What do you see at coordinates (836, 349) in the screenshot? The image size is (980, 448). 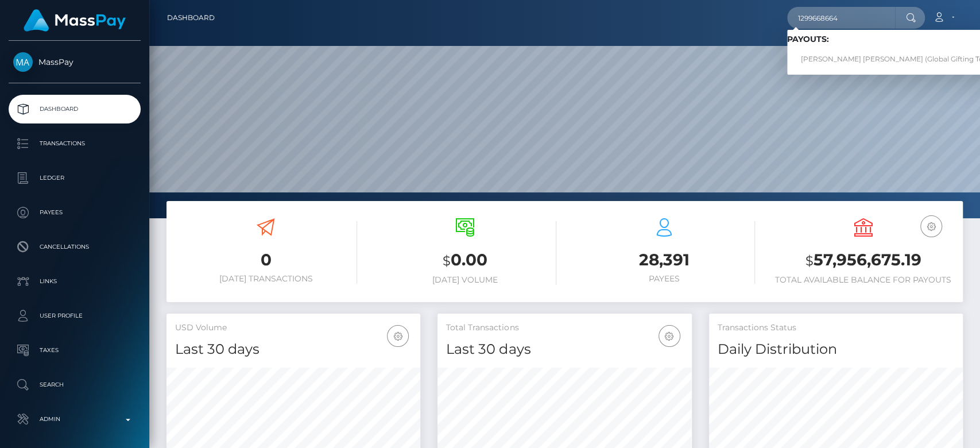 I see `h4: Daily Distribution` at bounding box center [836, 349].